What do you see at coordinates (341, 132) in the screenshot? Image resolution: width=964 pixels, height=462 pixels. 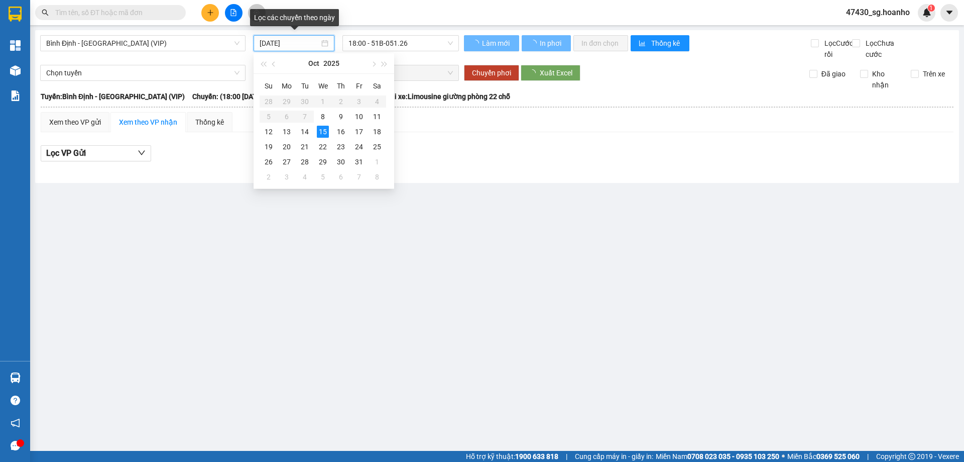 I see `td: 2025-10-16` at bounding box center [341, 132].